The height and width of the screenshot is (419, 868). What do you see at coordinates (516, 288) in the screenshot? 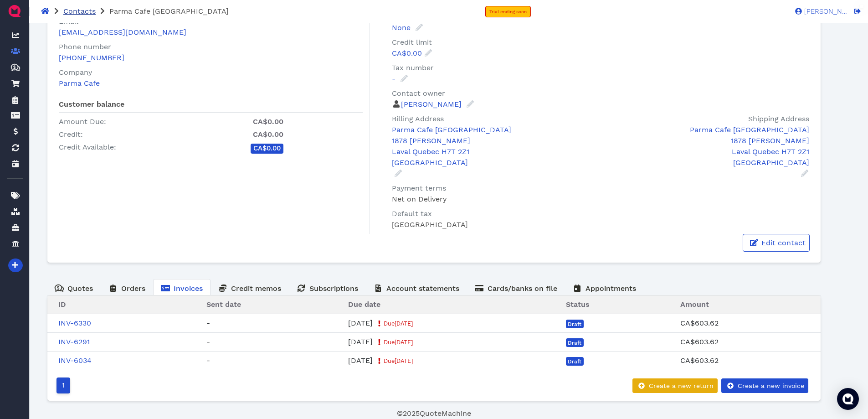
I see `a: Cards/banks on file` at bounding box center [516, 288].